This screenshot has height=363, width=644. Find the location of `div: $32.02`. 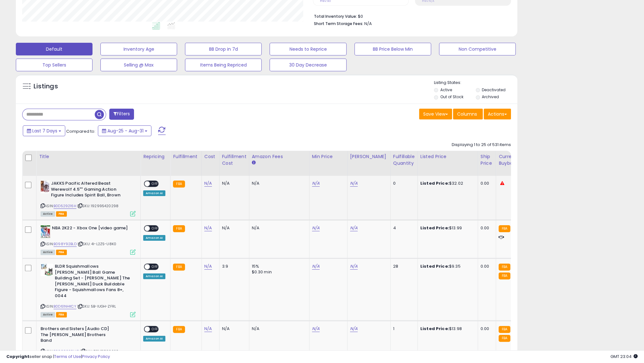

div: $32.02 is located at coordinates (446, 183).